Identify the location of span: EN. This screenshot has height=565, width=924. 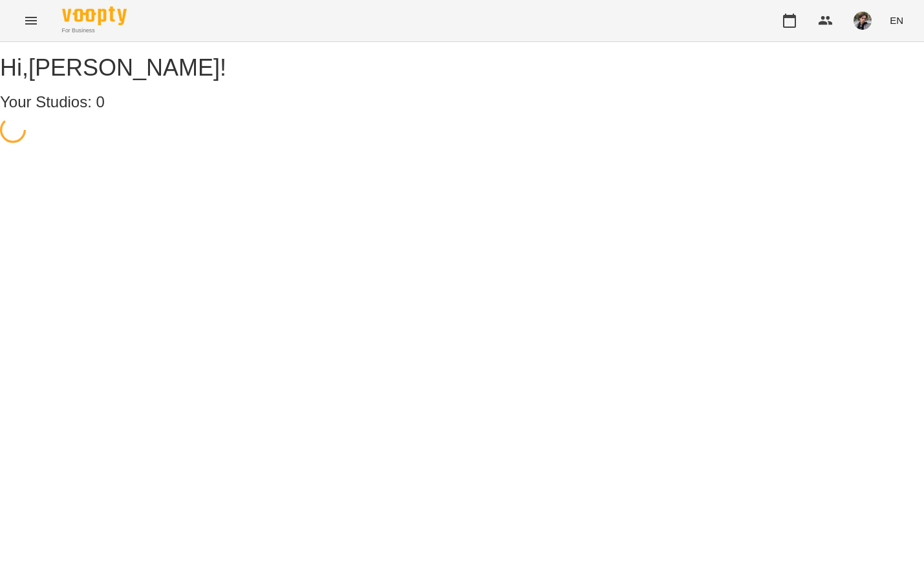
(896, 20).